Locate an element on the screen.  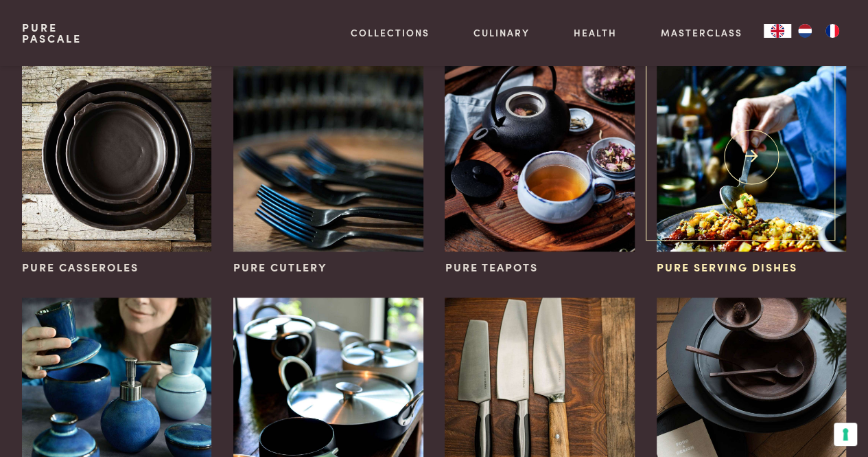
a: Pure teapots Pure teapots is located at coordinates (540, 168).